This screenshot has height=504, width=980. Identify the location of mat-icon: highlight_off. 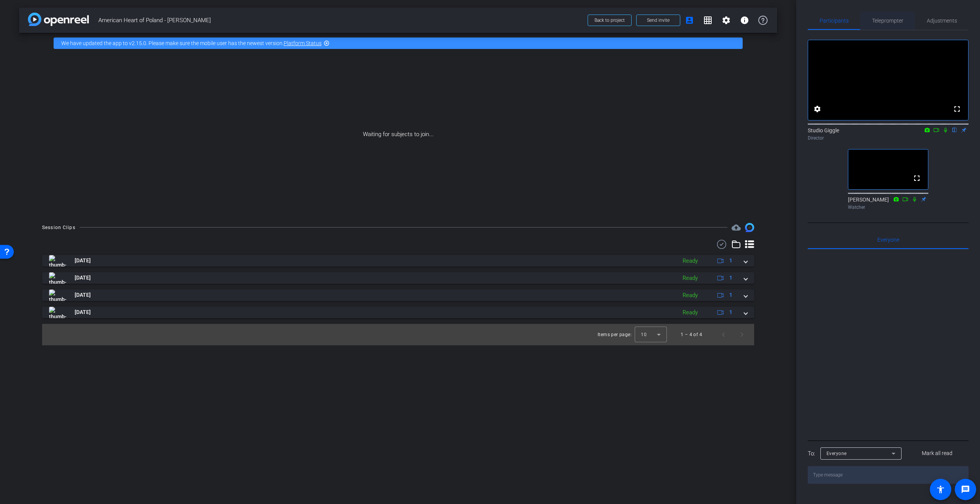
(326, 43).